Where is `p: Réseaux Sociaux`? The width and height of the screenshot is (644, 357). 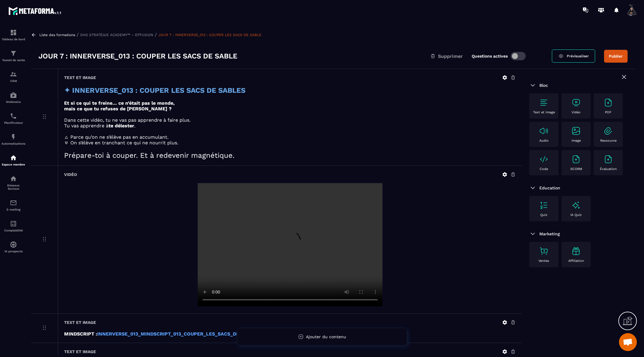 p: Réseaux Sociaux is located at coordinates (13, 187).